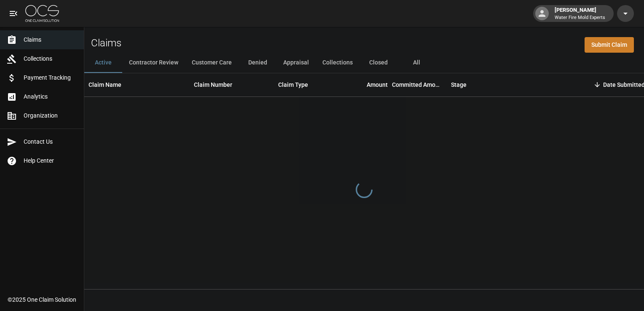 Image resolution: width=644 pixels, height=311 pixels. What do you see at coordinates (153, 63) in the screenshot?
I see `button: Contractor Review` at bounding box center [153, 63].